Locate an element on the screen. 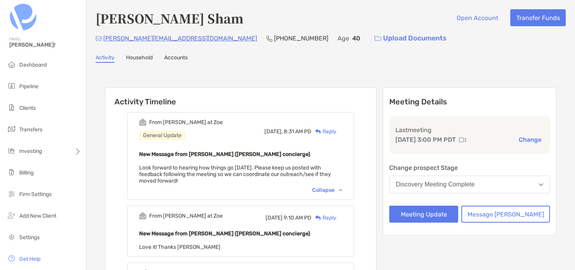 Image resolution: width=575 pixels, height=270 pixels. span: Dashboard is located at coordinates (33, 65).